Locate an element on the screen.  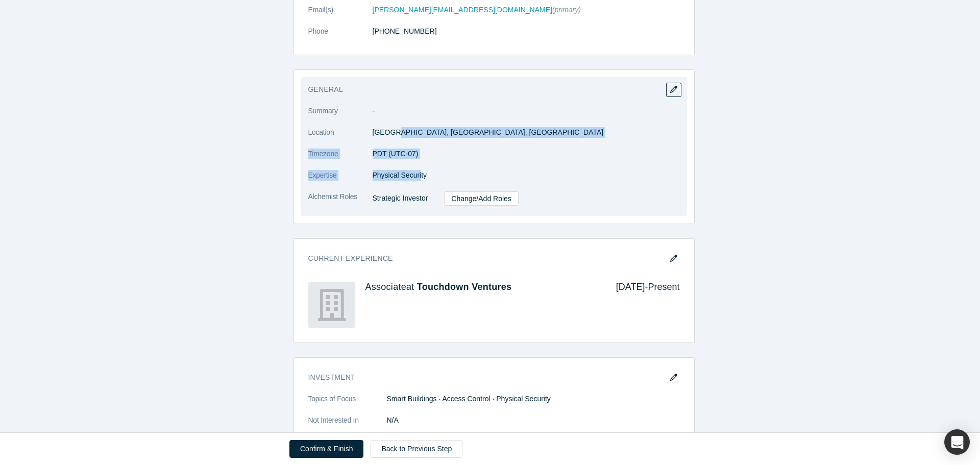
dt: Not Interested In is located at coordinates (348, 425).